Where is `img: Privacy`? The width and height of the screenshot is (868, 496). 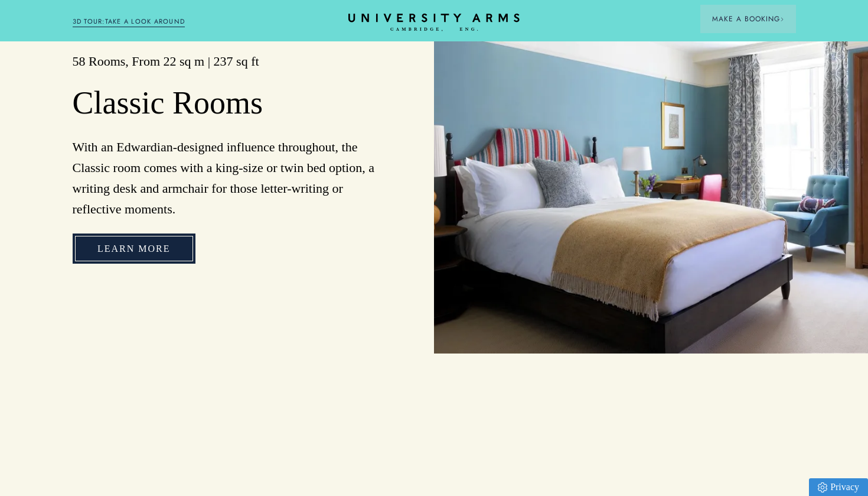 img: Privacy is located at coordinates (822, 487).